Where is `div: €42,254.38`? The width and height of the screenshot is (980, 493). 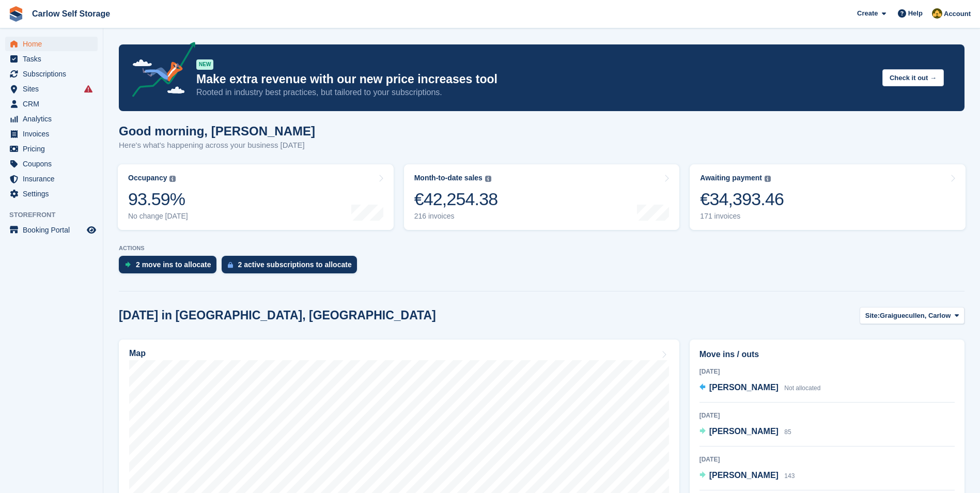
div: €42,254.38 is located at coordinates (456, 198).